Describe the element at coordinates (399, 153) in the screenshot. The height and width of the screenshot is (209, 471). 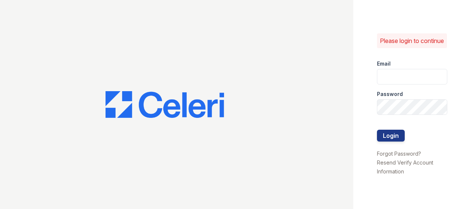
I see `a: Forgot Password?` at that location.